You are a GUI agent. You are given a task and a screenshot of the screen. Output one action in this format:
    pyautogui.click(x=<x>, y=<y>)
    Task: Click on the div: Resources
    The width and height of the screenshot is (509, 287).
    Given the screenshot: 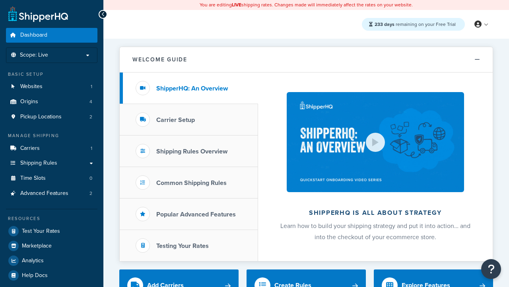 What is the action you would take?
    pyautogui.click(x=52, y=218)
    